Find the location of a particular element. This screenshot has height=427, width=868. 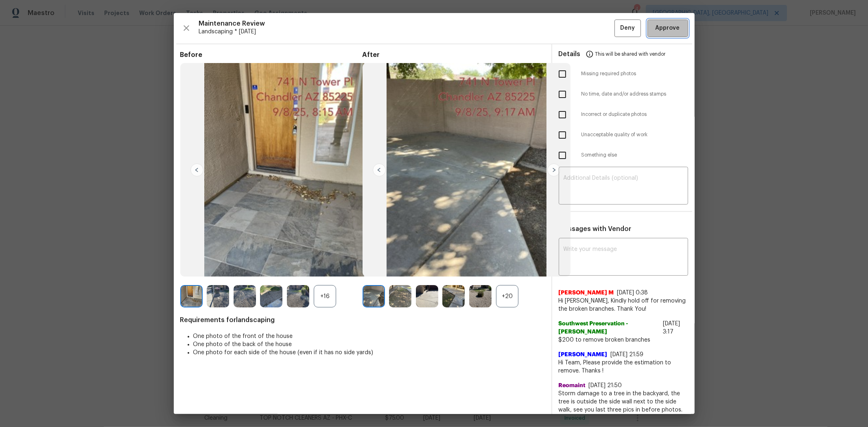

img: right-chevron-button-url is located at coordinates (554, 170).